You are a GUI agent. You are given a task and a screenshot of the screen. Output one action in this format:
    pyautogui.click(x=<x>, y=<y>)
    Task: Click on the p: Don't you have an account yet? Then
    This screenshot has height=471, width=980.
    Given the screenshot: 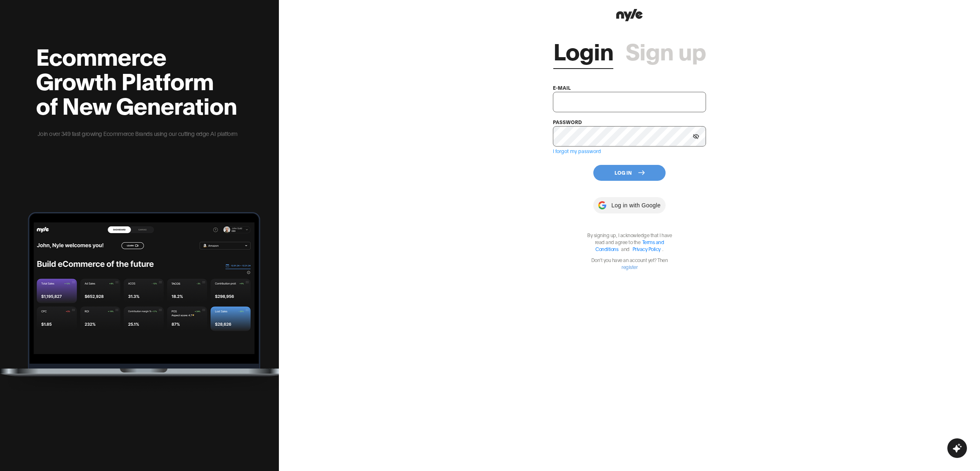 What is the action you would take?
    pyautogui.click(x=630, y=263)
    